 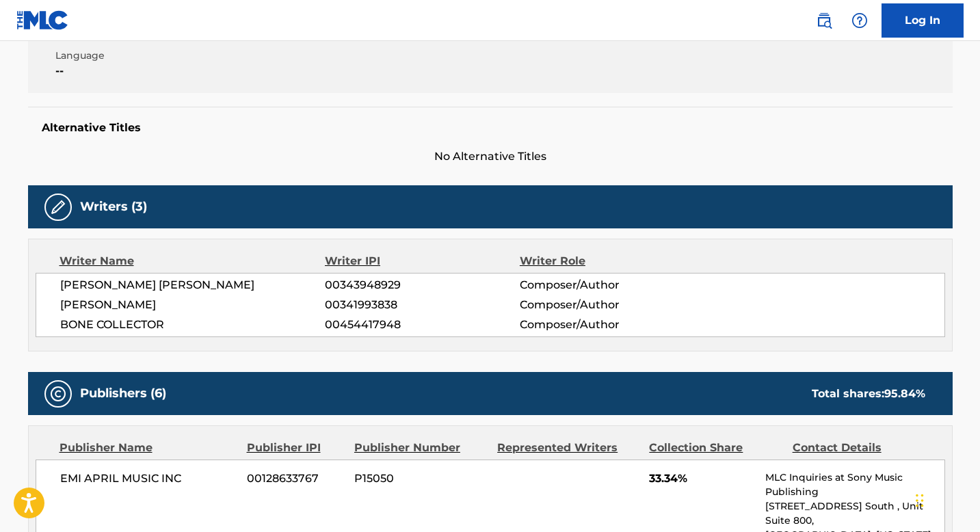 I want to click on img: search, so click(x=824, y=20).